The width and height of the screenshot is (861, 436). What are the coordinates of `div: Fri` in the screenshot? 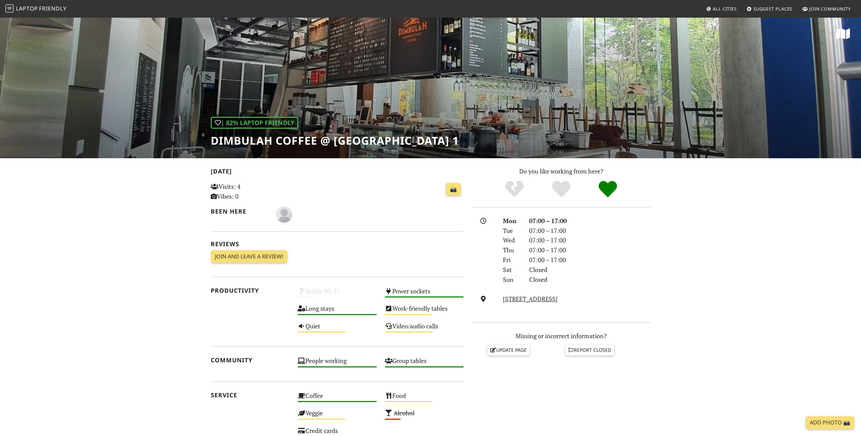 It's located at (512, 259).